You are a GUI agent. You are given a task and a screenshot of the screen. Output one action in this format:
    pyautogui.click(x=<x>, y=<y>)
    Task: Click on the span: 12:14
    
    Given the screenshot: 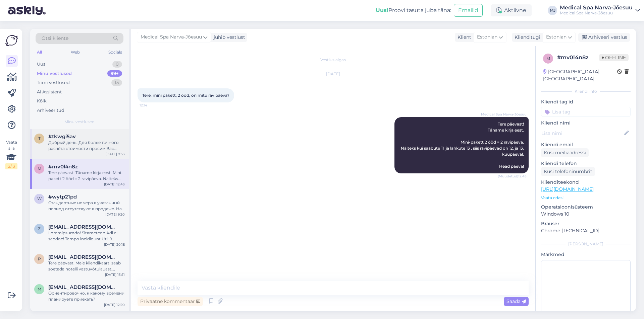 What is the action you would take?
    pyautogui.click(x=152, y=105)
    